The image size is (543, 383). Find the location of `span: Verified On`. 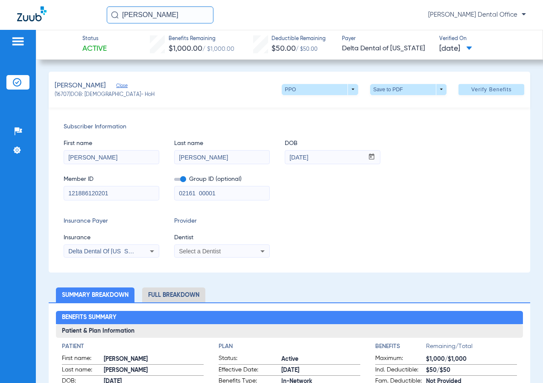

span: Verified On is located at coordinates (484, 39).